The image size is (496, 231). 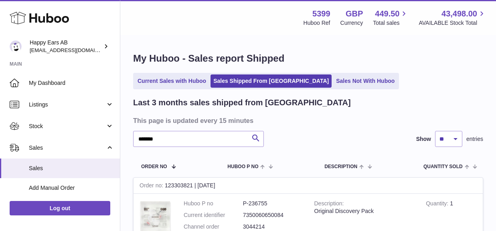 What do you see at coordinates (71, 188) in the screenshot?
I see `span: Add Manual Order` at bounding box center [71, 188].